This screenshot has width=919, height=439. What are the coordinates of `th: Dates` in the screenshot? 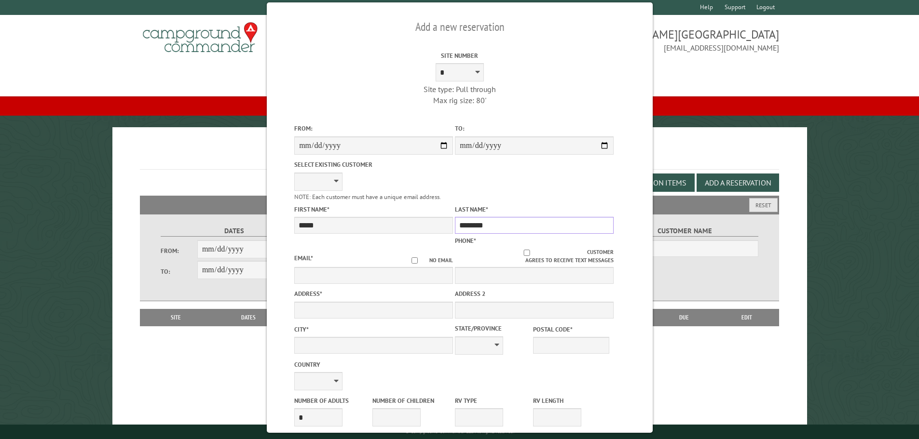 It's located at (248, 318).